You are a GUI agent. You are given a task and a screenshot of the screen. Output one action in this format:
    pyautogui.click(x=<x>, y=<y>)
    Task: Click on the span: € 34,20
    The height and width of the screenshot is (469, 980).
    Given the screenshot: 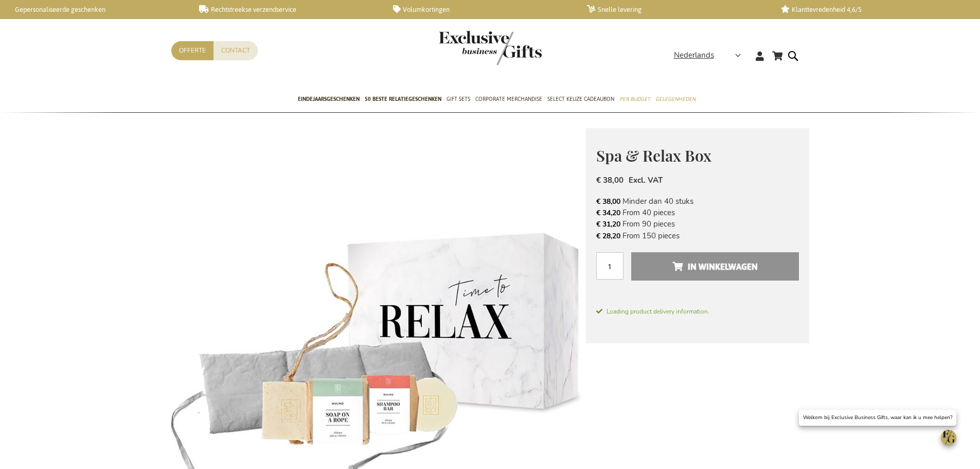 What is the action you would take?
    pyautogui.click(x=608, y=213)
    